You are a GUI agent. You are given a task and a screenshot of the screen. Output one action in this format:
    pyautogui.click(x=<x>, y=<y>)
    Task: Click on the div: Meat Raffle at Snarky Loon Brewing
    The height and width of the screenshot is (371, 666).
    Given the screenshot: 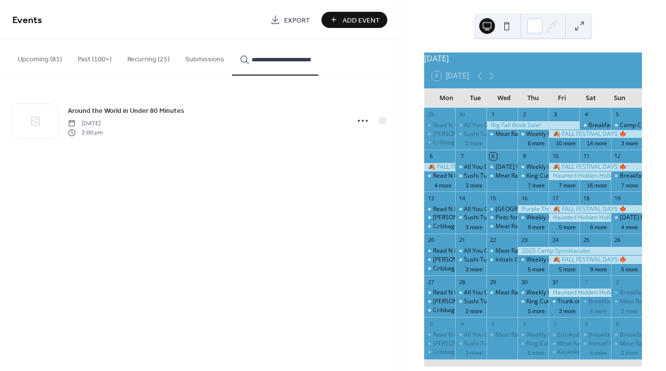 What is the action you would take?
    pyautogui.click(x=626, y=344)
    